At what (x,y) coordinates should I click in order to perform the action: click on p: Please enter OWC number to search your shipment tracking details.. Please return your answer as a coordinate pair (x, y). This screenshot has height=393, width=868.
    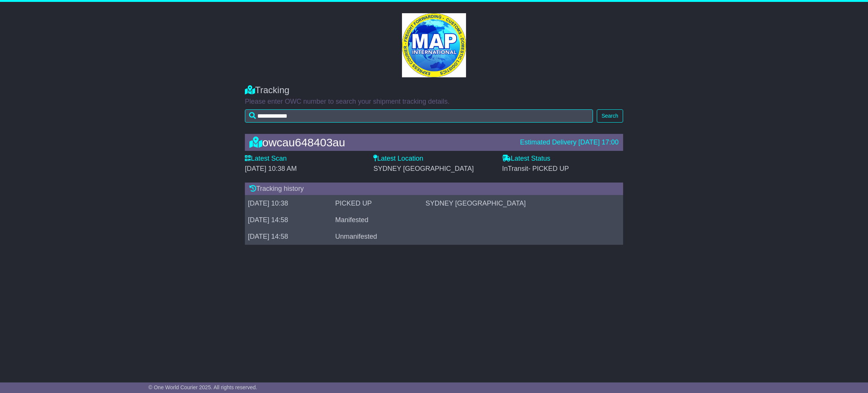
    Looking at the image, I should click on (434, 102).